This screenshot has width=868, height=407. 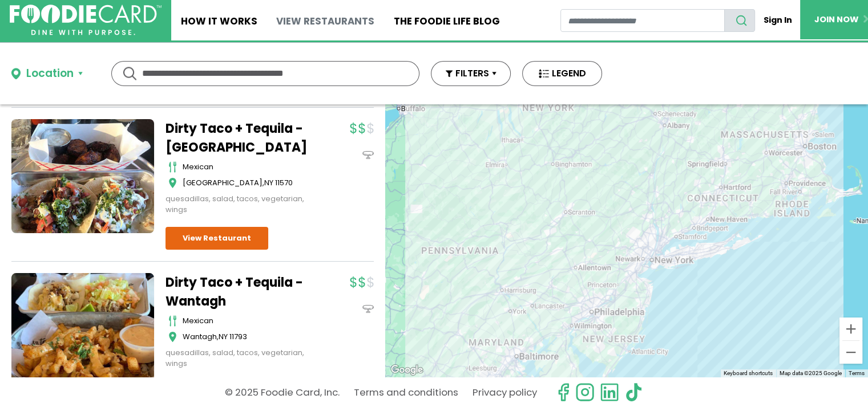 I want to click on button: Keyboard shortcuts, so click(x=748, y=373).